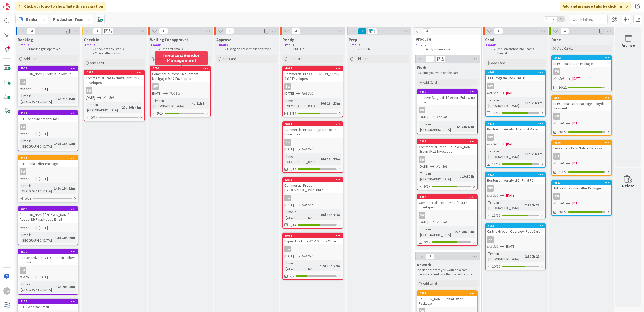 This screenshot has height=312, width=644. Describe the element at coordinates (48, 307) in the screenshot. I see `div: ULP - Webinar Email` at that location.